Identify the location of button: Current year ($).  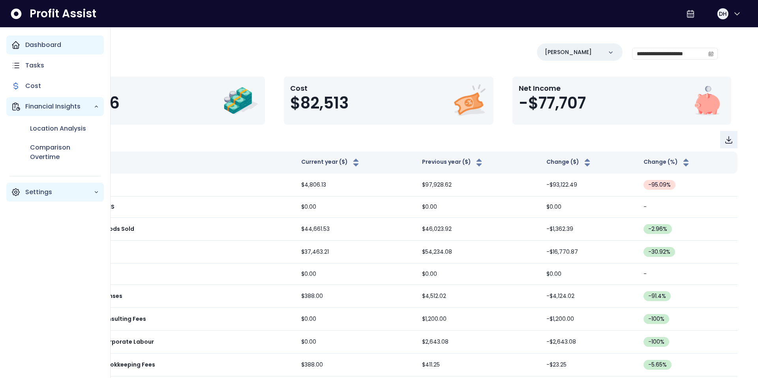
(331, 163).